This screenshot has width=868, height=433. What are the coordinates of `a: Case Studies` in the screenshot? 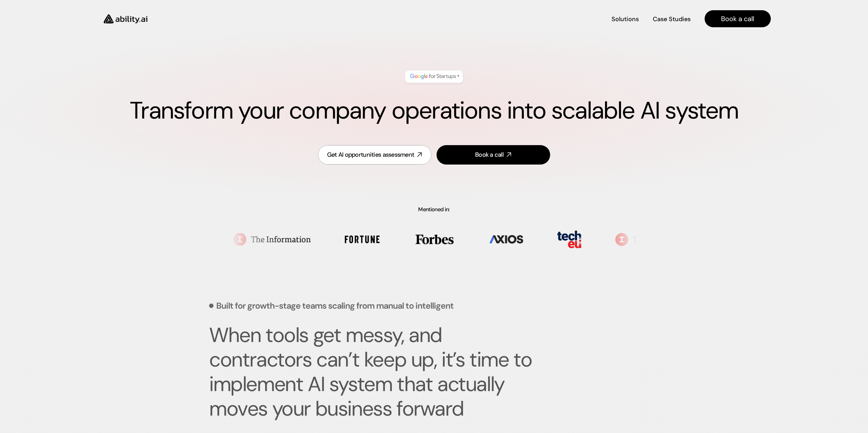 It's located at (671, 19).